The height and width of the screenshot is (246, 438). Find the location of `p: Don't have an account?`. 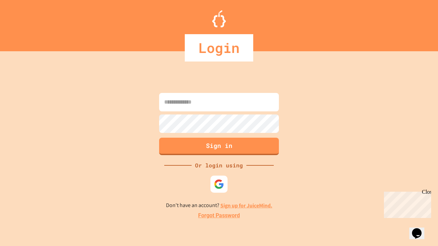

p: Don't have an account? is located at coordinates (219, 206).